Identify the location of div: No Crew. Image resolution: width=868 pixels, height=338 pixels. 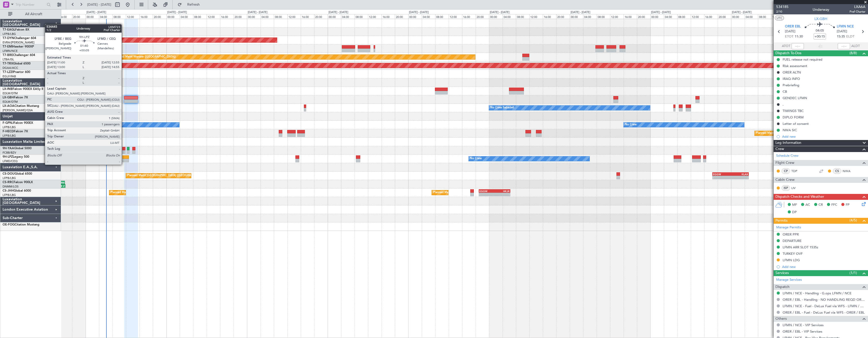
(630, 124).